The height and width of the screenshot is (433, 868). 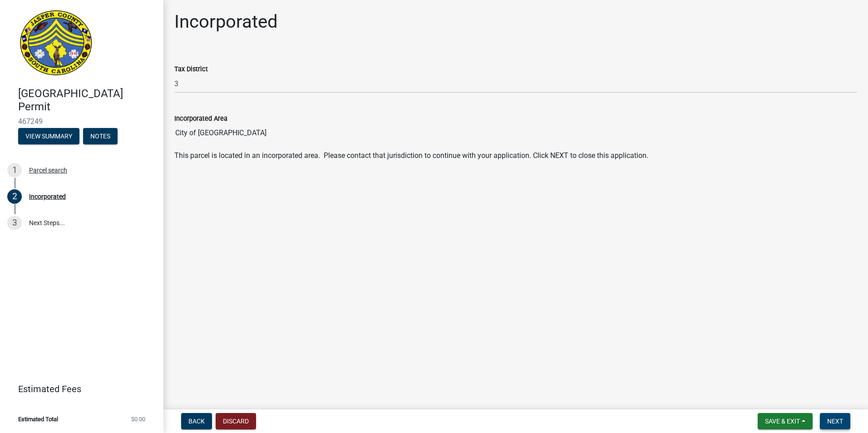 What do you see at coordinates (79, 389) in the screenshot?
I see `a: Estimated Fees` at bounding box center [79, 389].